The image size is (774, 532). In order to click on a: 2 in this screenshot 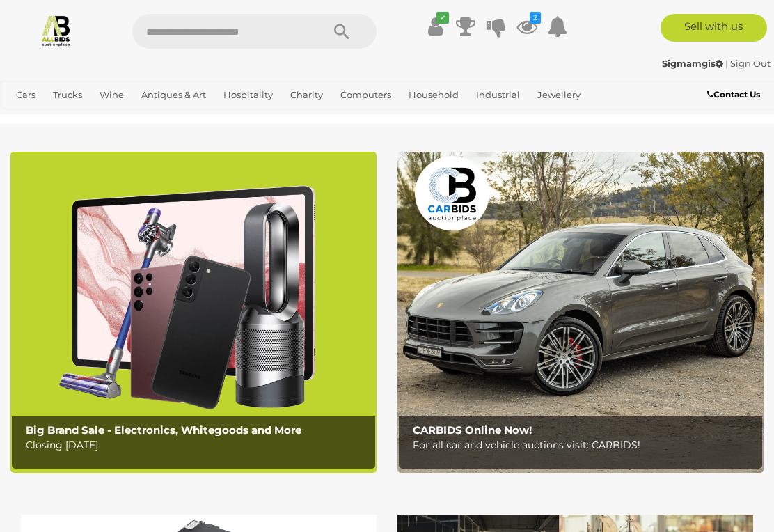, I will do `click(527, 27)`.